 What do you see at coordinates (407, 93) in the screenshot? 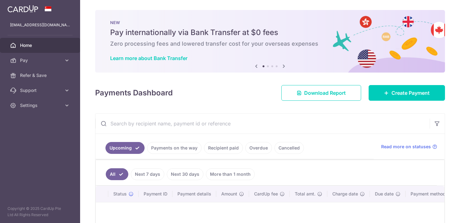
I see `a: Create Payment` at bounding box center [407, 93].